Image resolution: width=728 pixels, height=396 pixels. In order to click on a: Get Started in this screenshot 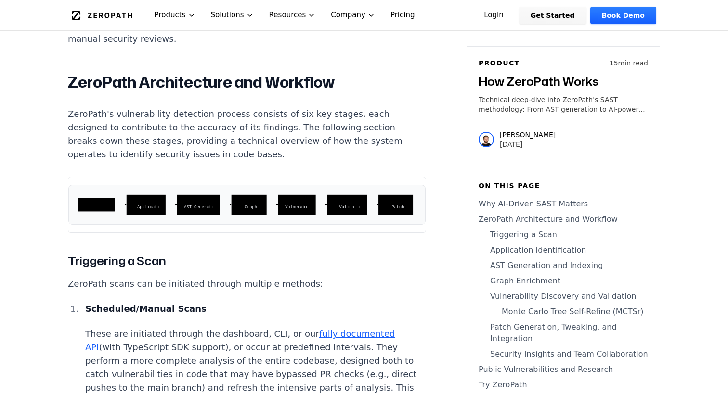, I will do `click(552, 15)`.